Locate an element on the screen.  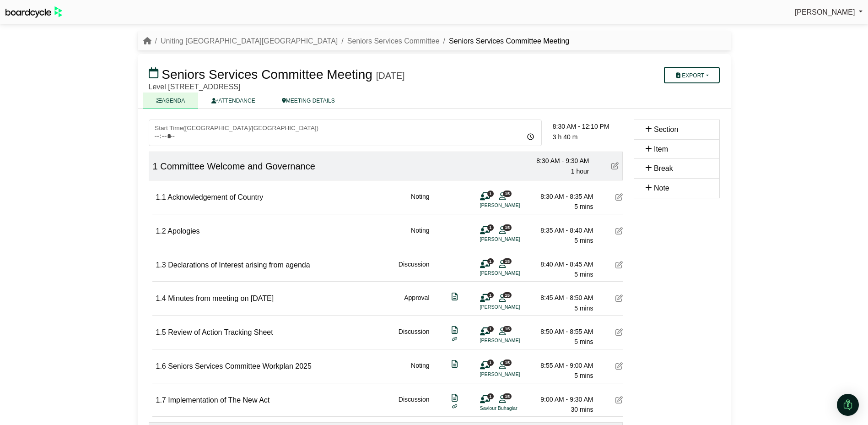
span: 1.1 is located at coordinates (161, 197).